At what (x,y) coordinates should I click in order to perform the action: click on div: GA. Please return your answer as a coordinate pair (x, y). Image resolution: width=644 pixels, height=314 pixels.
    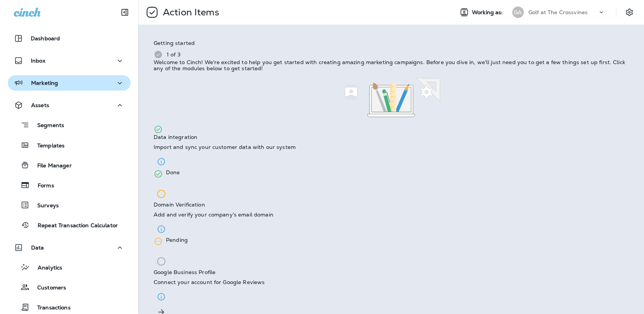
    Looking at the image, I should click on (518, 12).